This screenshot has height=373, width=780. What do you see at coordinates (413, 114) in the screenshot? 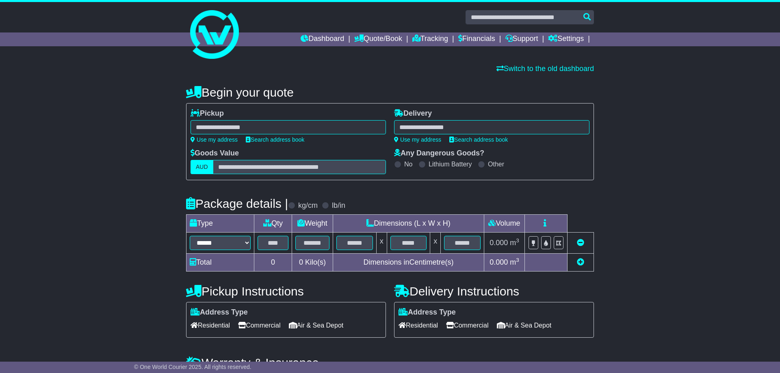
I see `label: Delivery` at bounding box center [413, 114].